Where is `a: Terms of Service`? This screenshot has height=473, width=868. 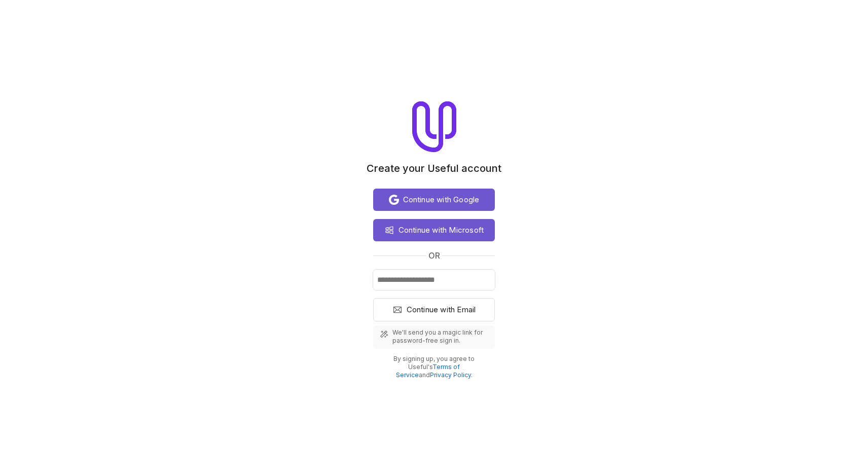 a: Terms of Service is located at coordinates (428, 371).